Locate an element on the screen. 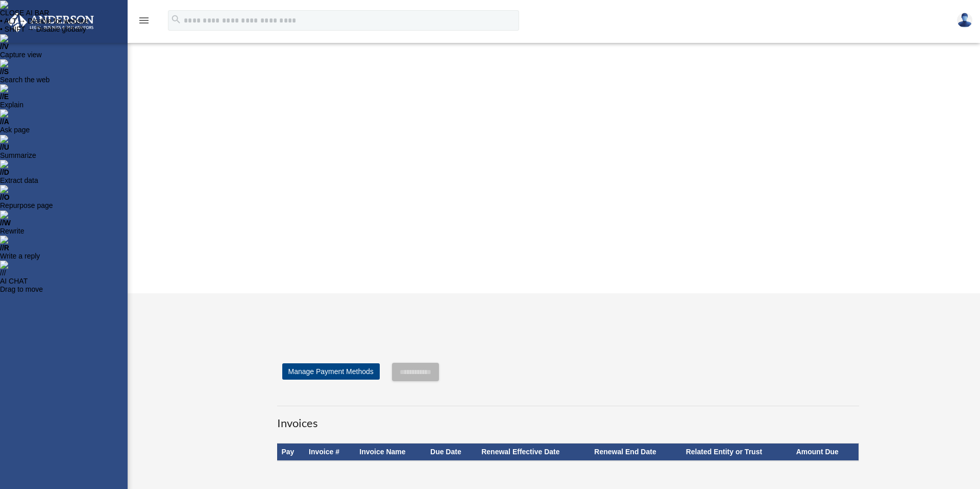 The image size is (980, 489). th: Invoice Name is located at coordinates (390, 452).